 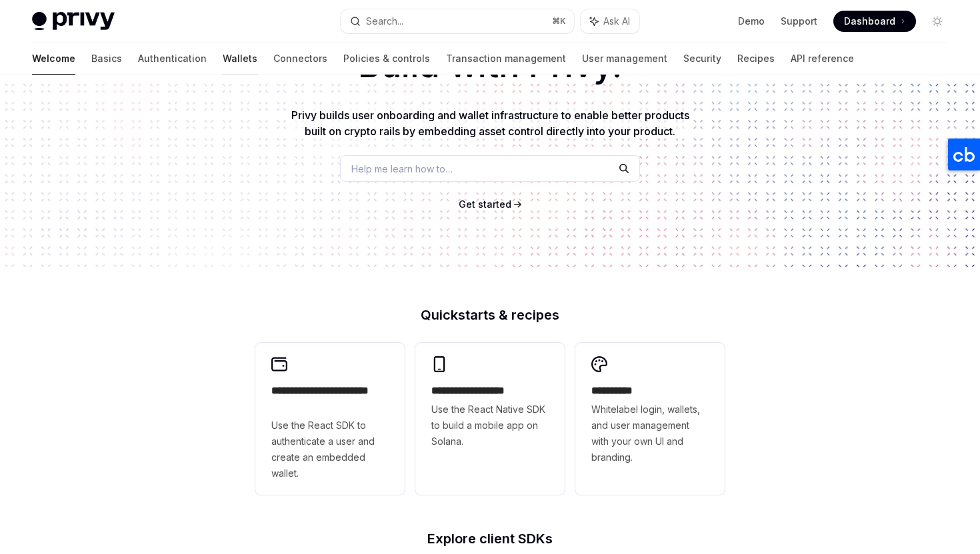 I want to click on h2: Explore client SDKs, so click(x=490, y=539).